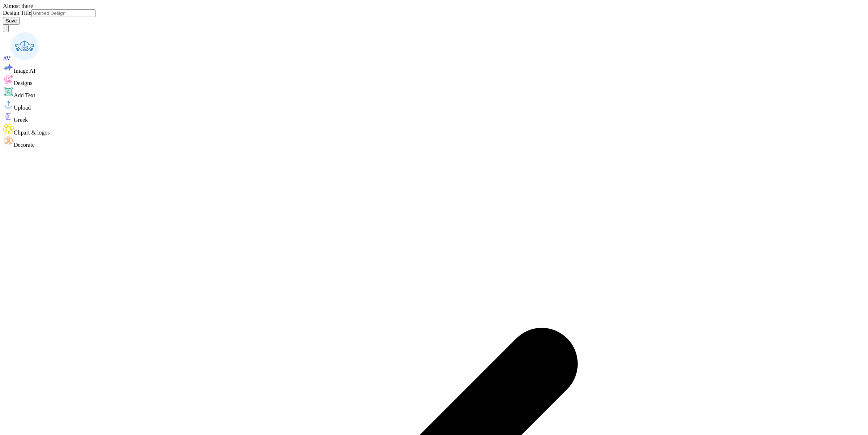  I want to click on a: AV, so click(21, 59).